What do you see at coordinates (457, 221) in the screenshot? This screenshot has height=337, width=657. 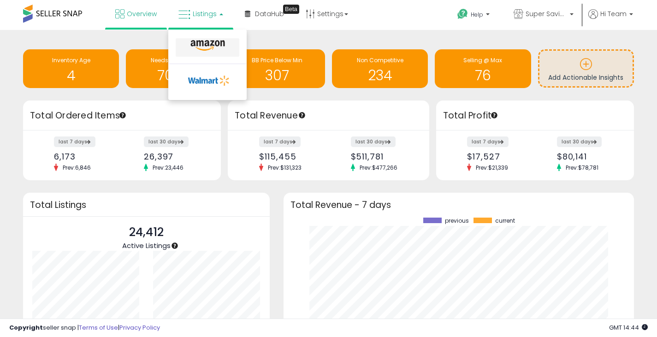 I see `span: previous` at bounding box center [457, 221].